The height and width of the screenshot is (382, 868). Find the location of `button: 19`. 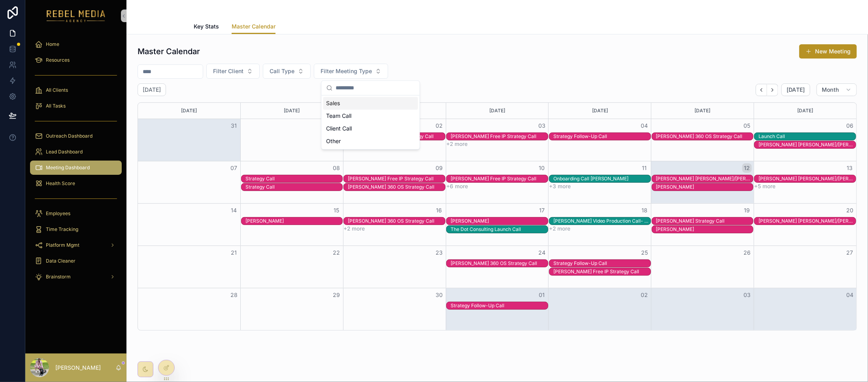

button: 19 is located at coordinates (747, 211).